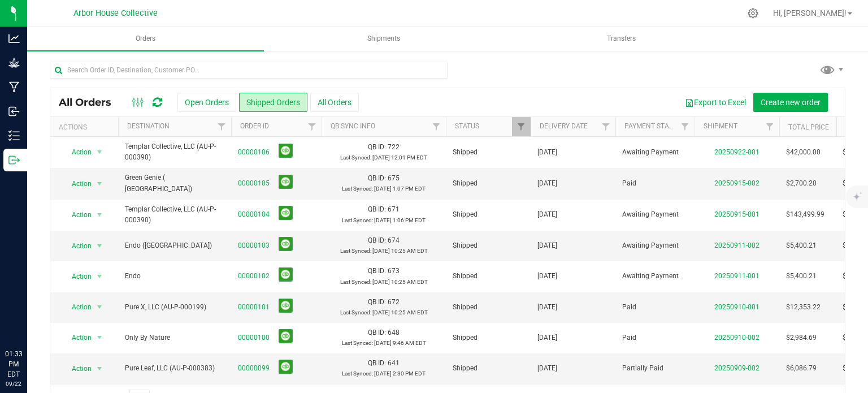 This screenshot has width=868, height=393. What do you see at coordinates (249, 70) in the screenshot?
I see `input: Search Order ID, Destination, Customer PO...` at bounding box center [249, 70].